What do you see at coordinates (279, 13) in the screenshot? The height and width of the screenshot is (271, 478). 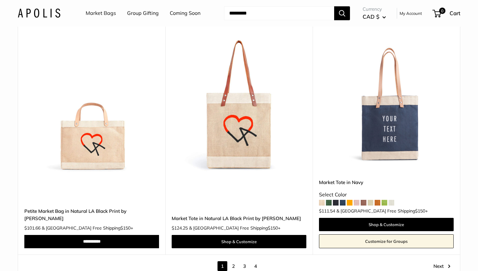 I see `input: Search...` at bounding box center [279, 13].